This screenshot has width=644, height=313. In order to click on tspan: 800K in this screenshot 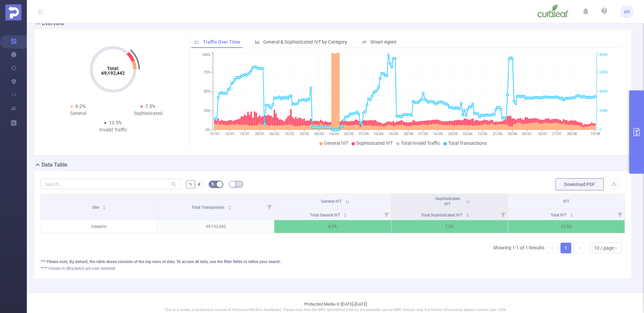, I will do `click(603, 55)`.